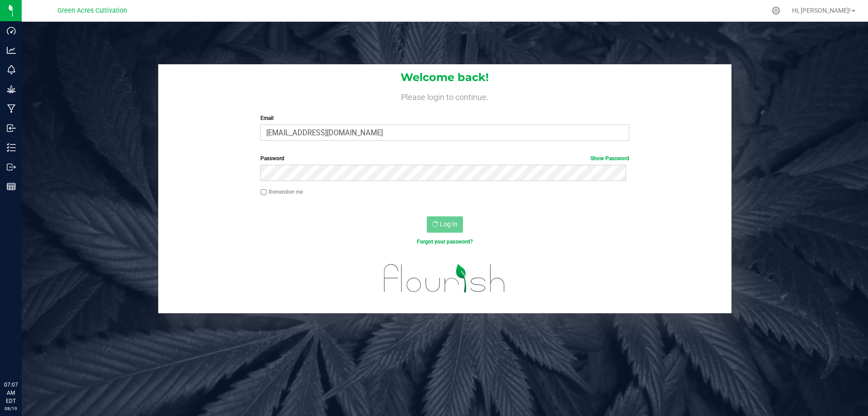  What do you see at coordinates (11, 31) in the screenshot?
I see `inline-svg: Dashboard` at bounding box center [11, 31].